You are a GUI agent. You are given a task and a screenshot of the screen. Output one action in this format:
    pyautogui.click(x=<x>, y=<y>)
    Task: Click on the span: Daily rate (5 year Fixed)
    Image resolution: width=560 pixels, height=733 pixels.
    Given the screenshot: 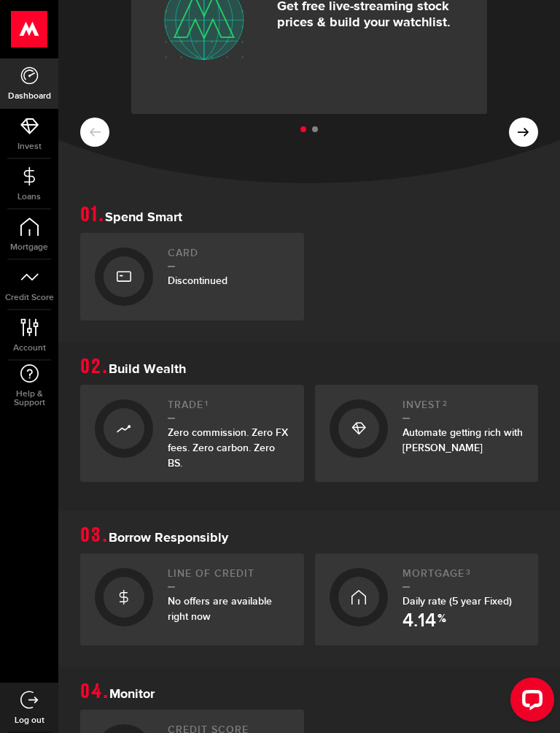 What is the action you would take?
    pyautogui.click(x=457, y=601)
    